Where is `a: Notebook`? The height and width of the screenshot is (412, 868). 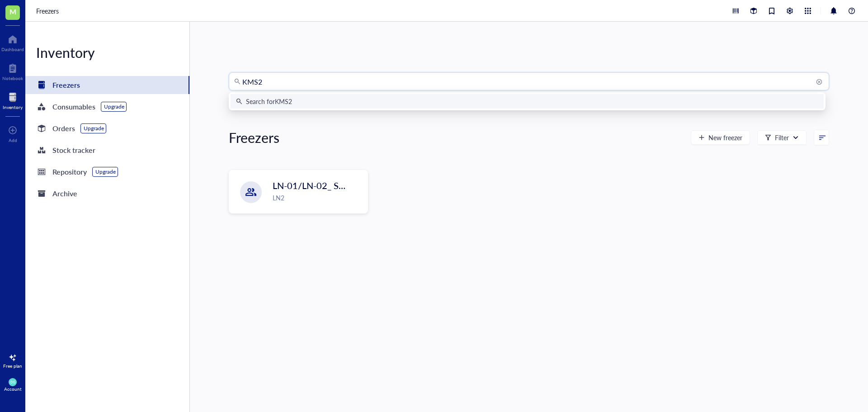 a: Notebook is located at coordinates (13, 71).